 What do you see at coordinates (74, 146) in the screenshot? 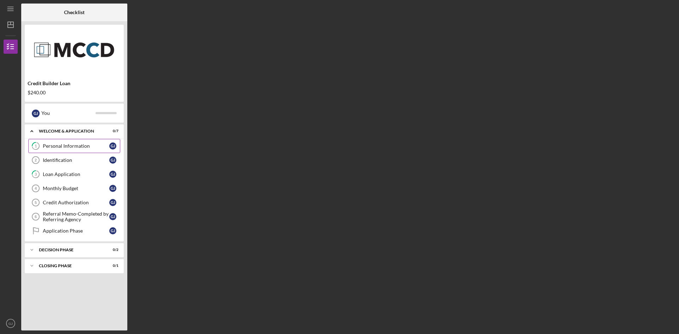
I see `a: 1Personal InformationGJ` at bounding box center [74, 146].